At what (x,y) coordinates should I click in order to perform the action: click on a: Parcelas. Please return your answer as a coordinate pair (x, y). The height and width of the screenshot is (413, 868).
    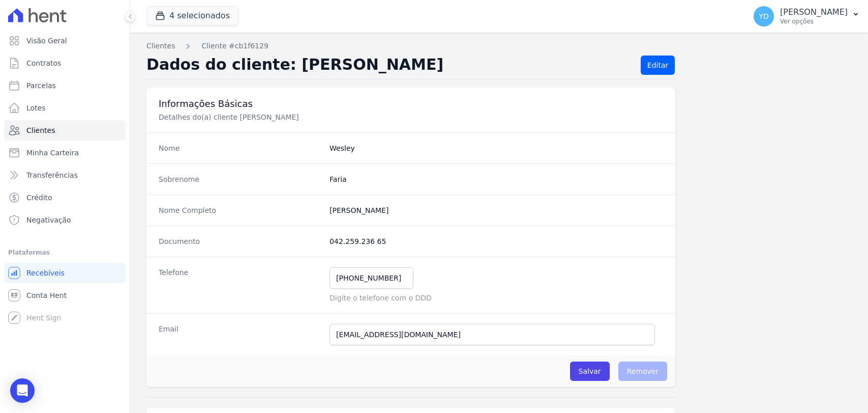
    Looking at the image, I should click on (65, 86).